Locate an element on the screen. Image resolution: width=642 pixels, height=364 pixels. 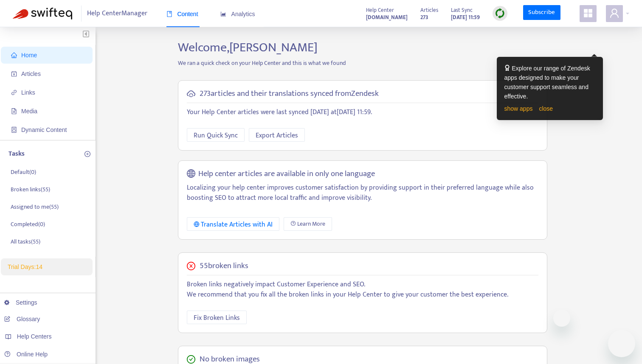
a: Online Help is located at coordinates (26, 354).